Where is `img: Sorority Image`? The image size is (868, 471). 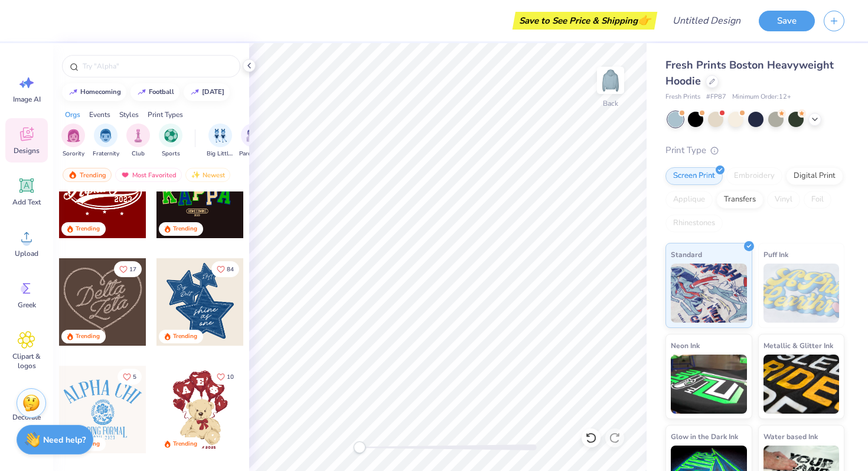 img: Sorority Image is located at coordinates (73, 135).